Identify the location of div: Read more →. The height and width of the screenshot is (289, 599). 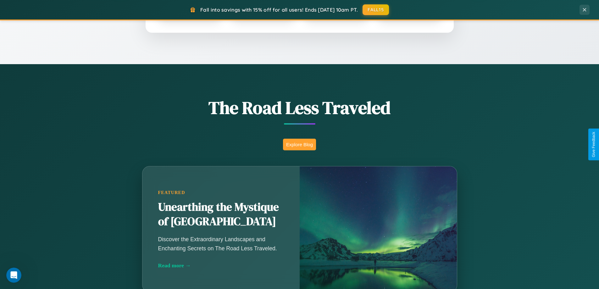
(221, 265).